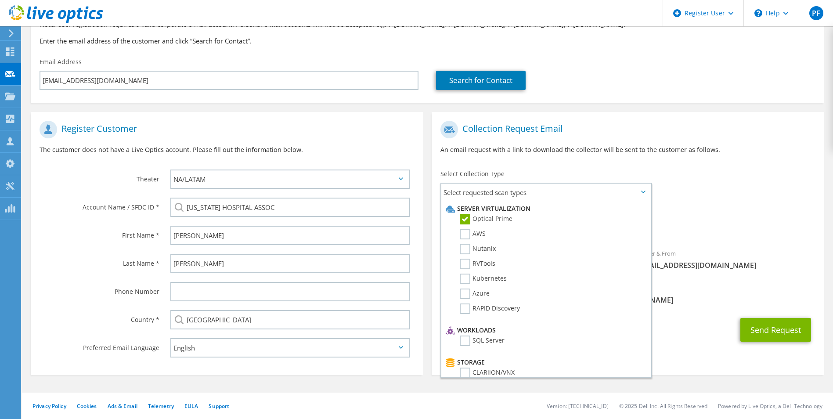 Image resolution: width=833 pixels, height=419 pixels. Describe the element at coordinates (99, 261) in the screenshot. I see `label: Last Name *` at that location.